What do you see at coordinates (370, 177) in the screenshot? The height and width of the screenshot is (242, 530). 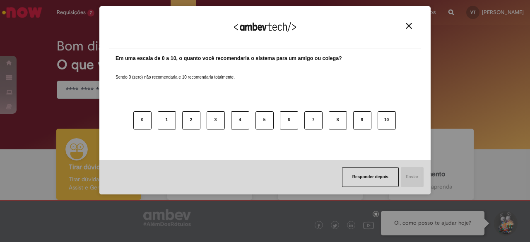 I see `button: Responder depois` at bounding box center [370, 177].